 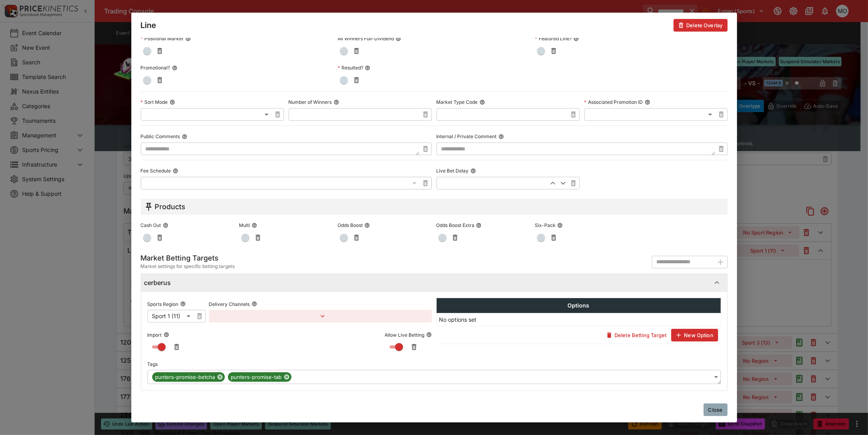 I want to click on h5: Products, so click(x=171, y=206).